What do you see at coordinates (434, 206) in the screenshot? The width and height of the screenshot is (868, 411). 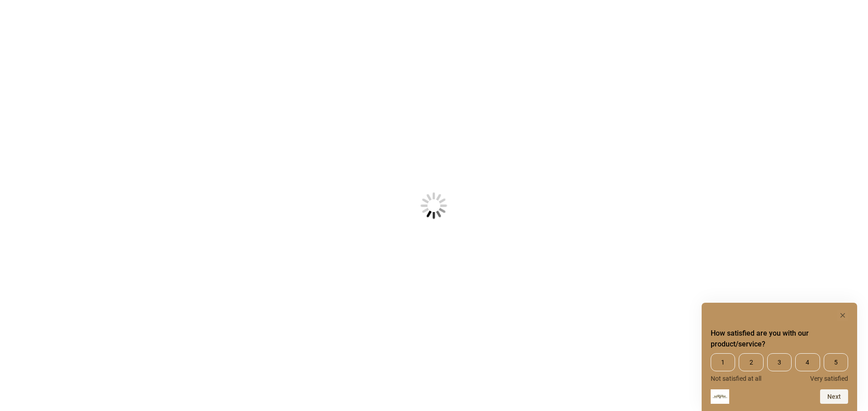 I see `img: Loading` at bounding box center [434, 206].